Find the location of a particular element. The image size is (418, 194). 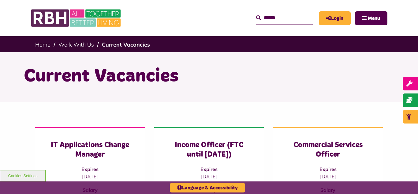

img: RBH is located at coordinates (77, 18).